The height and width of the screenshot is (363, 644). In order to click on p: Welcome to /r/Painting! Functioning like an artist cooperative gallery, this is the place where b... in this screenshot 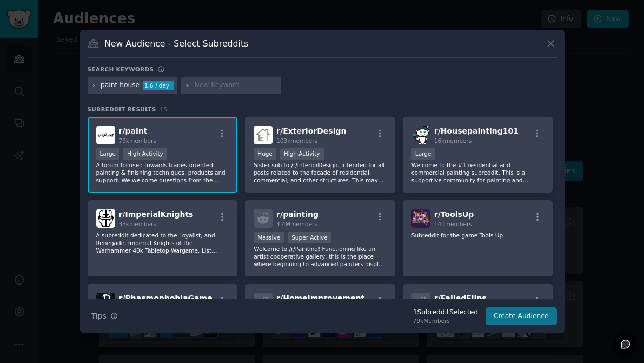, I will do `click(320, 257)`.